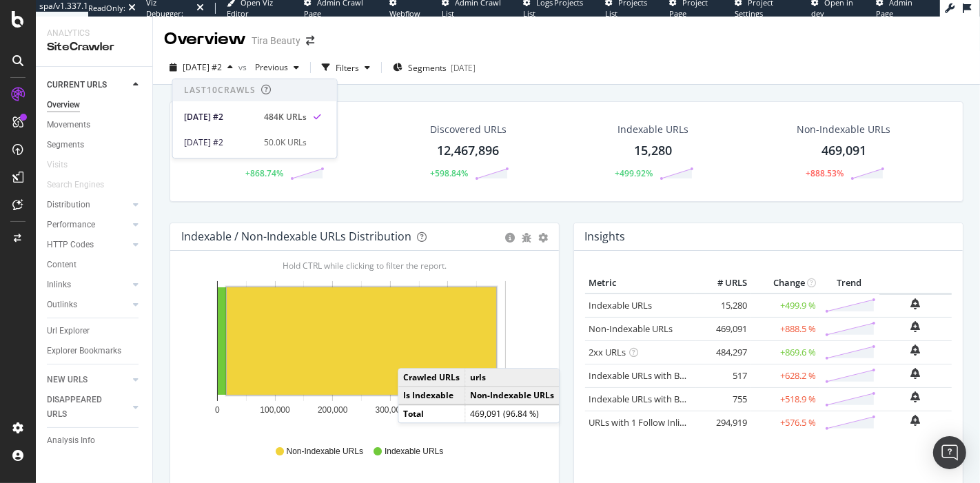  I want to click on span: Non-Indexable URLs, so click(325, 452).